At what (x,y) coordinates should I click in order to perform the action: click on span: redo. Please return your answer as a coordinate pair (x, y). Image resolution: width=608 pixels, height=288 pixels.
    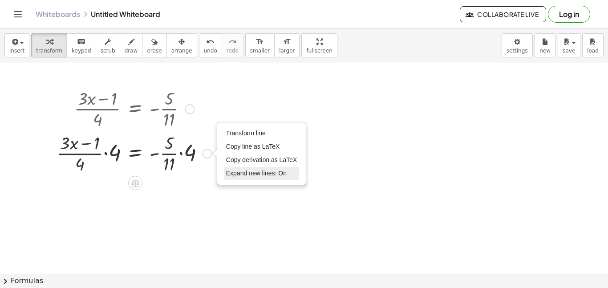
    Looking at the image, I should click on (232, 51).